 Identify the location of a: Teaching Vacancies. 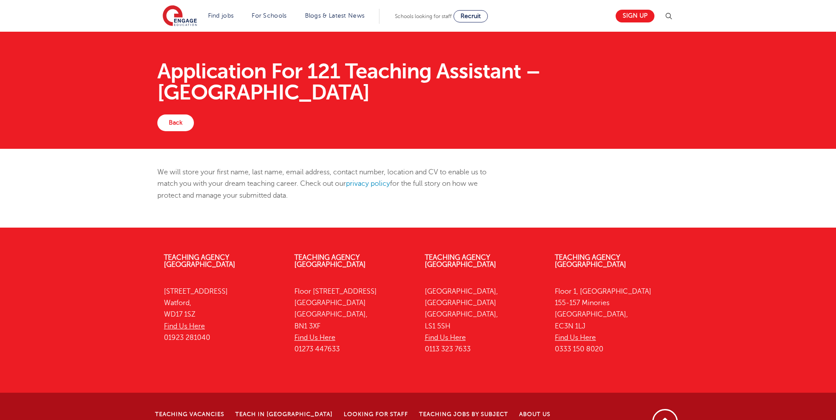
(189, 415).